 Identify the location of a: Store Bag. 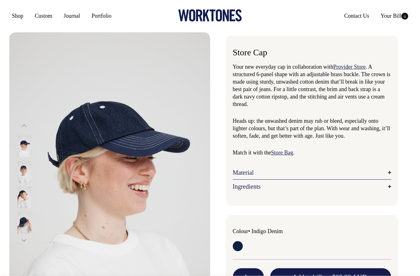
(282, 152).